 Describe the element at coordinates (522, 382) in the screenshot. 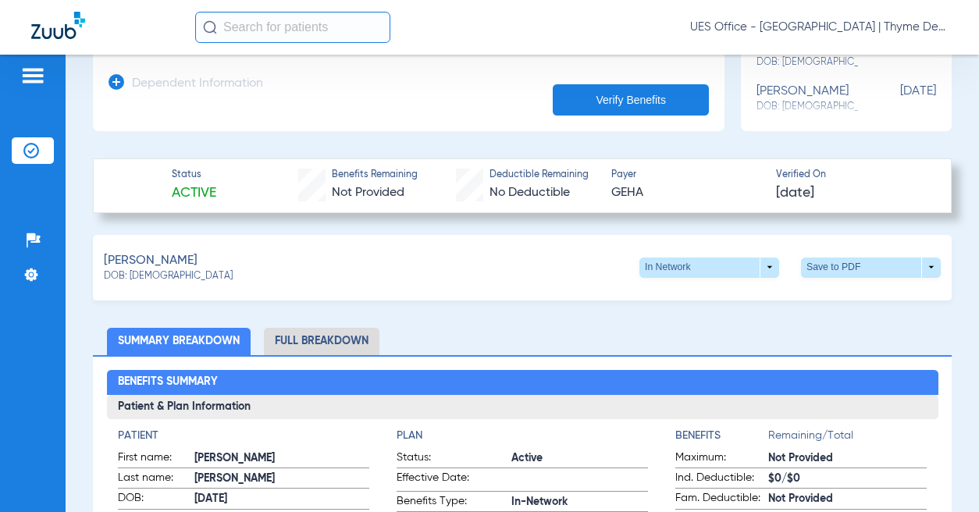

I see `h2: Benefits Summary` at that location.